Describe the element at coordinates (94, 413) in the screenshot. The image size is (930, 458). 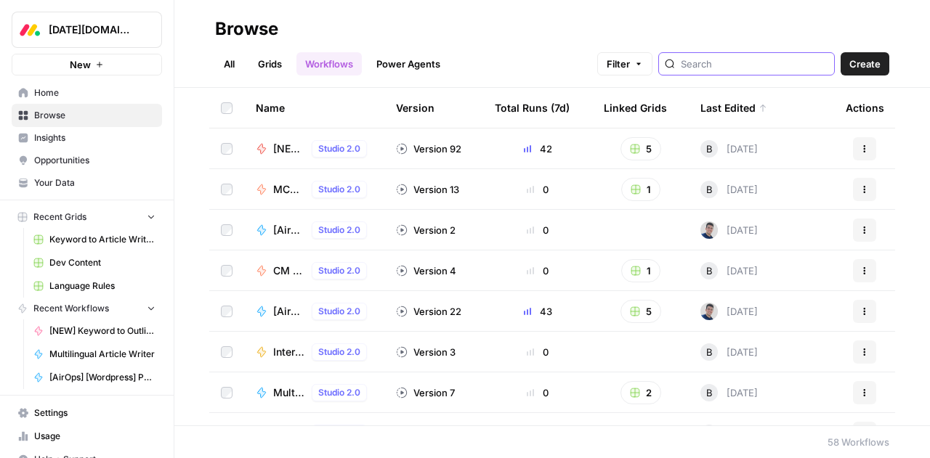
I see `span: Settings` at that location.